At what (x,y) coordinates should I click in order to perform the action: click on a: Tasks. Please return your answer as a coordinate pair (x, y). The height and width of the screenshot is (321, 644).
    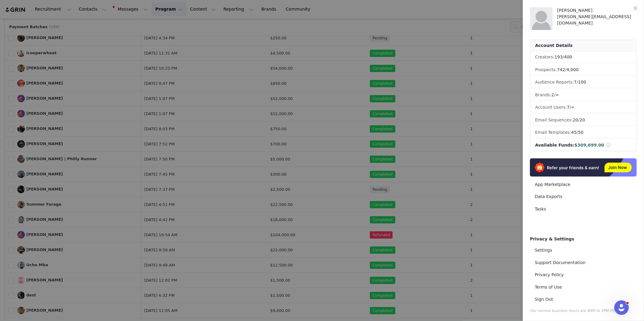
    Looking at the image, I should click on (583, 209).